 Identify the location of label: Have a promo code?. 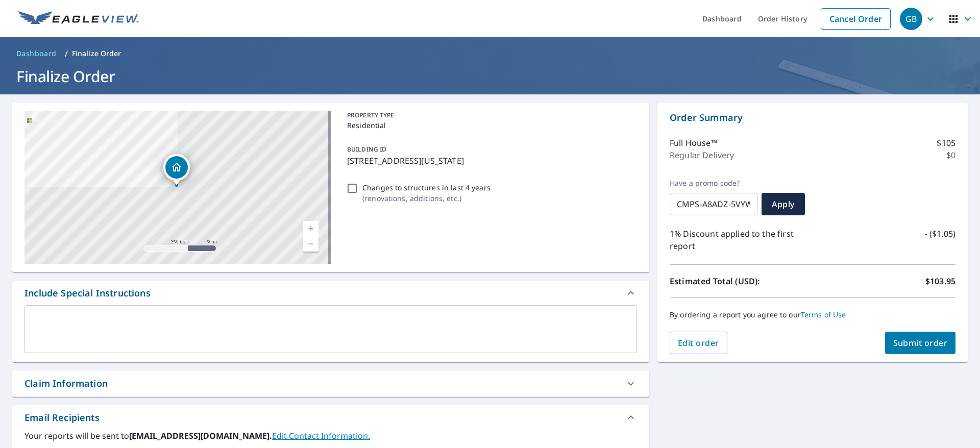
(713, 184).